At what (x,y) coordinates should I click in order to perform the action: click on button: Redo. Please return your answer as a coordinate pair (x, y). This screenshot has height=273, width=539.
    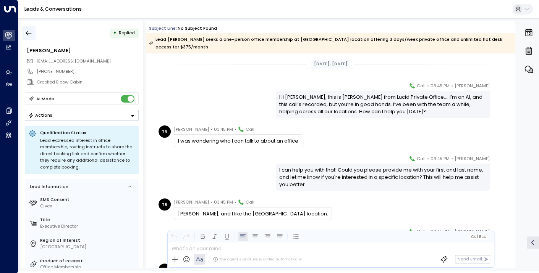
    Looking at the image, I should click on (186, 237).